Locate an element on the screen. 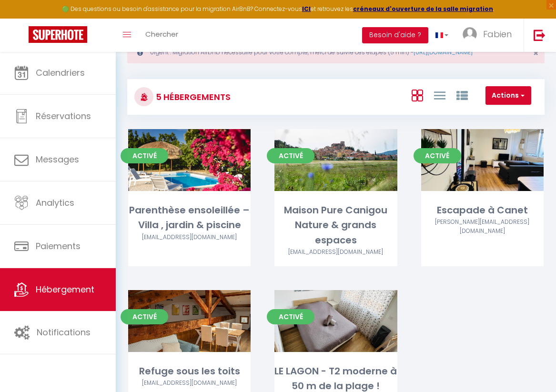 The width and height of the screenshot is (556, 392). span: Réservations is located at coordinates (63, 116).